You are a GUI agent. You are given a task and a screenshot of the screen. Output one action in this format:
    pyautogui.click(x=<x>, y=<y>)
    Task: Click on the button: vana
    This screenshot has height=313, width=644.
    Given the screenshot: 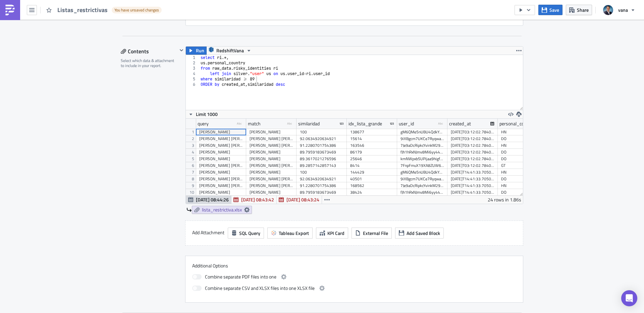 What is the action you would take?
    pyautogui.click(x=619, y=10)
    